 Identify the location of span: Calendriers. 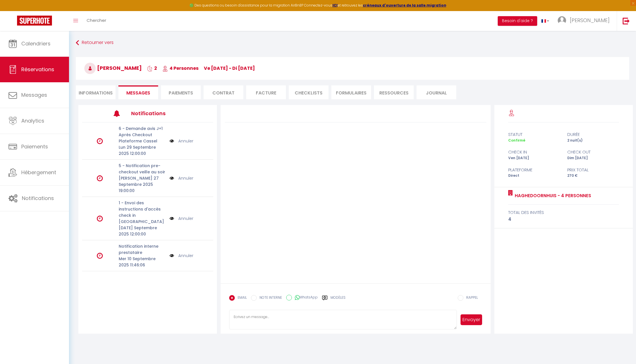
(36, 44).